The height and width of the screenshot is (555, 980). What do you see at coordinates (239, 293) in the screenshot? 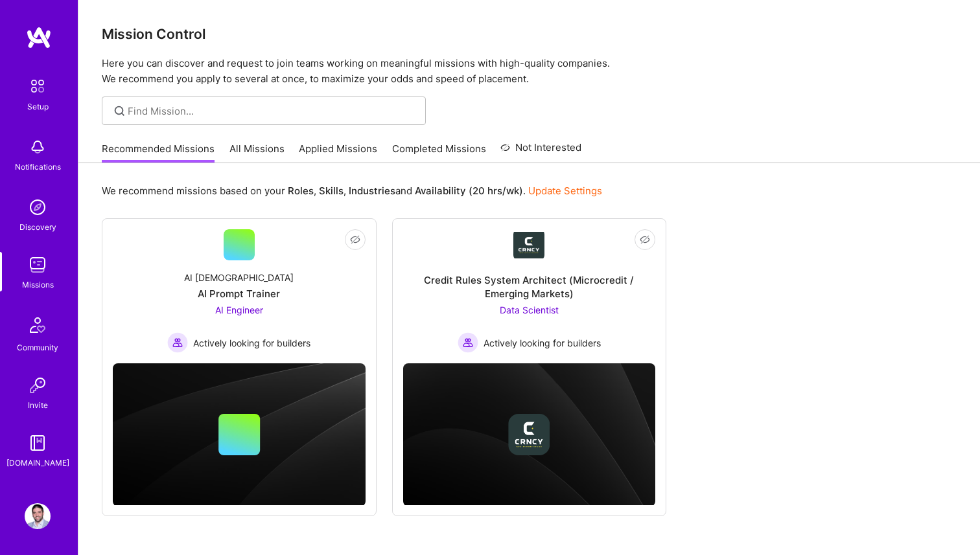
I see `div: AI Prompt Trainer` at bounding box center [239, 293].